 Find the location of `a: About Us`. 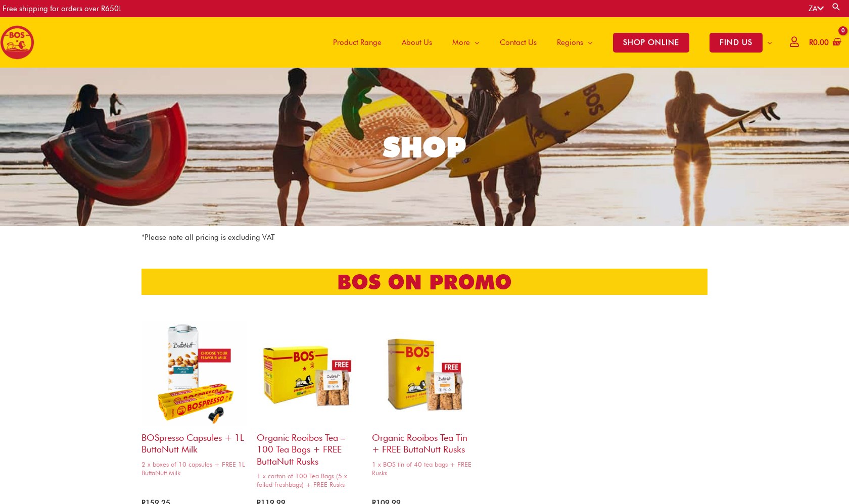

a: About Us is located at coordinates (417, 42).